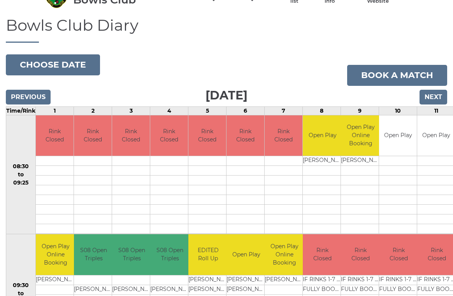 Image resolution: width=453 pixels, height=296 pixels. Describe the element at coordinates (207, 111) in the screenshot. I see `td: 5` at that location.